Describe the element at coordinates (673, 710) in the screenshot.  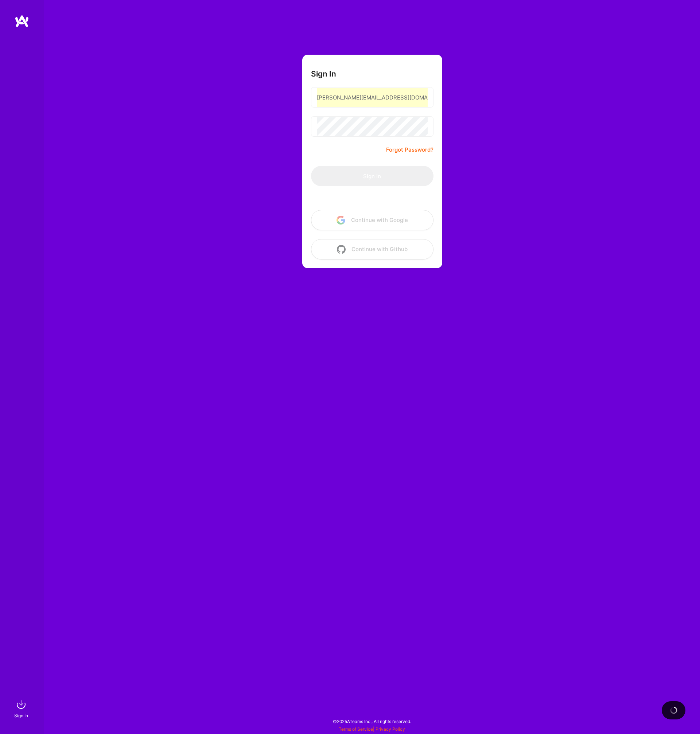
I see `img: loading` at that location.